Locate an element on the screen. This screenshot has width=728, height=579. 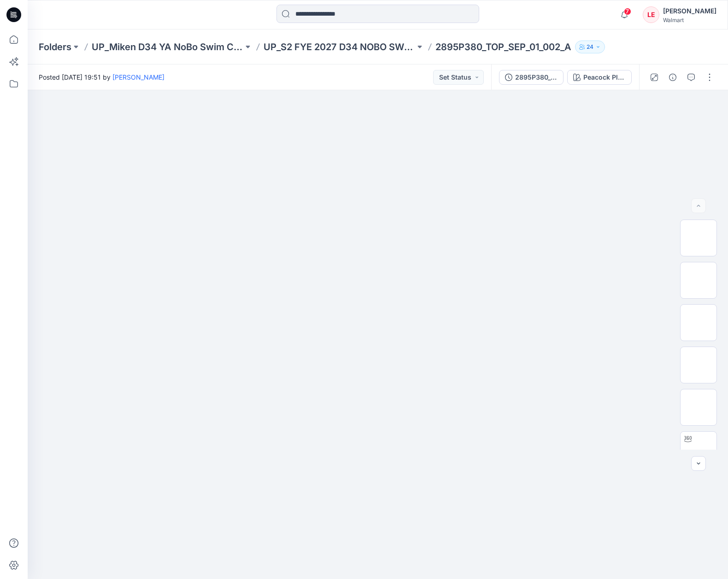
div: LE is located at coordinates (651, 15).